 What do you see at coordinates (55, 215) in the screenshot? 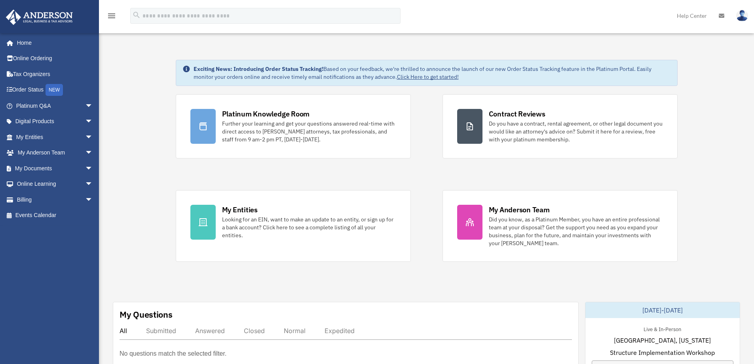
I see `a: Events Calendar` at bounding box center [55, 215].